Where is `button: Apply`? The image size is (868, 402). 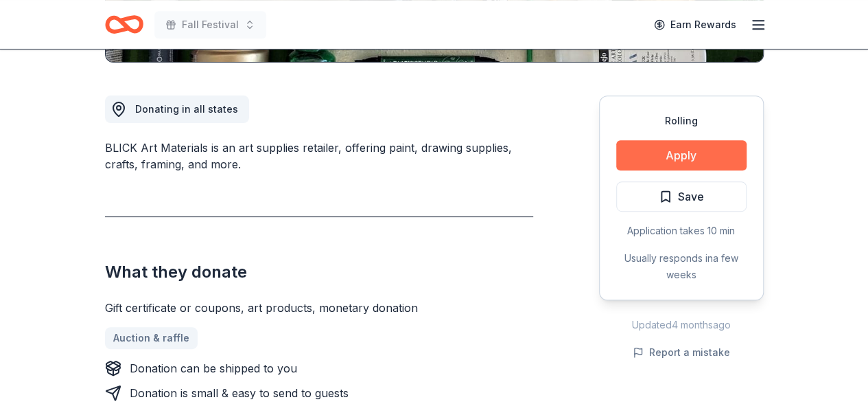 button: Apply is located at coordinates (681, 155).